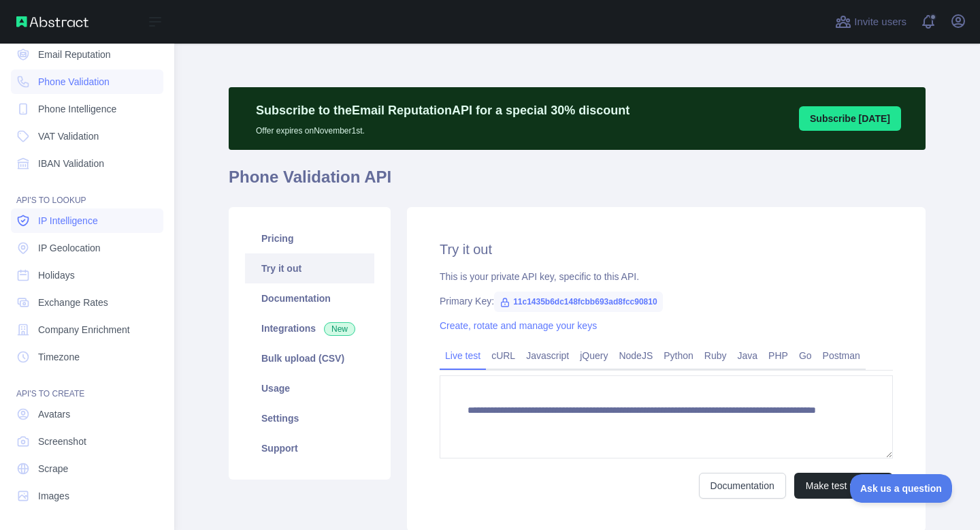 Image resolution: width=980 pixels, height=530 pixels. What do you see at coordinates (841, 356) in the screenshot?
I see `a: Postman` at bounding box center [841, 356].